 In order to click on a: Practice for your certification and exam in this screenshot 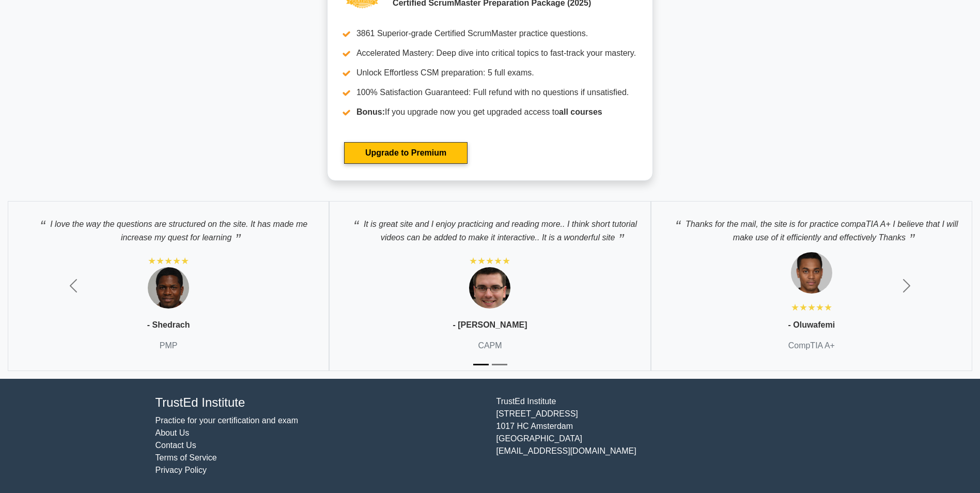, I will do `click(227, 420)`.